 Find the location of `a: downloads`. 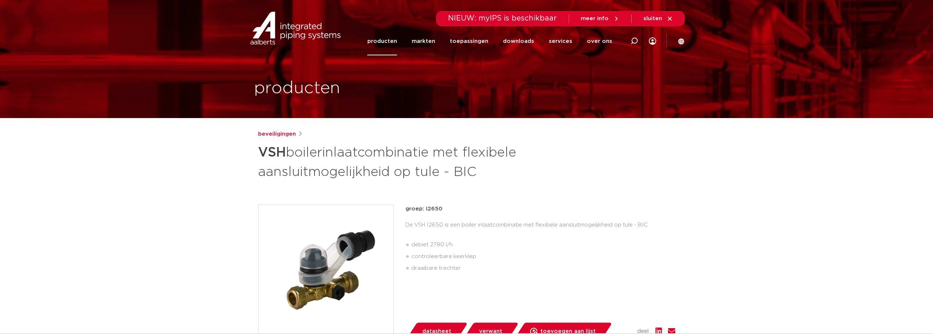

a: downloads is located at coordinates (519, 41).